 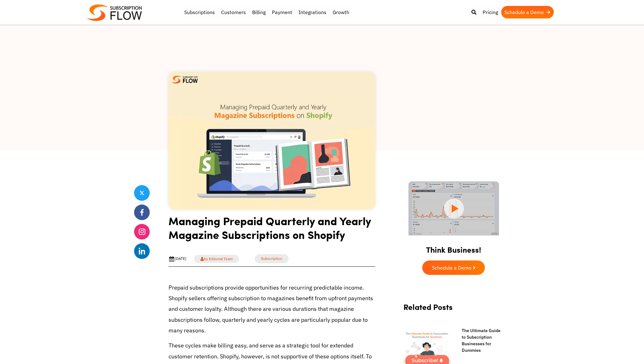 I want to click on h1: Managing Prepaid Quarterly and Yearly Magazine Subscriptions on Shopify, so click(x=272, y=230).